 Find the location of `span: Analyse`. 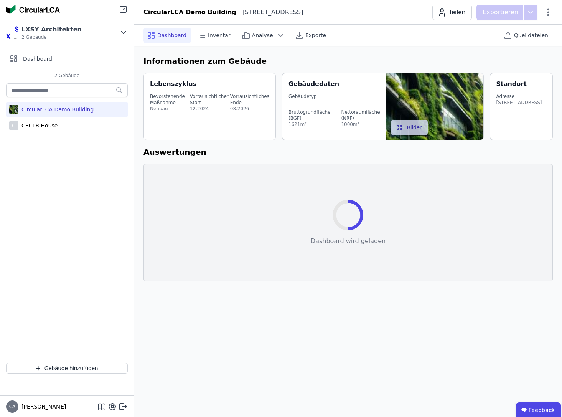

span: Analyse is located at coordinates (262, 35).